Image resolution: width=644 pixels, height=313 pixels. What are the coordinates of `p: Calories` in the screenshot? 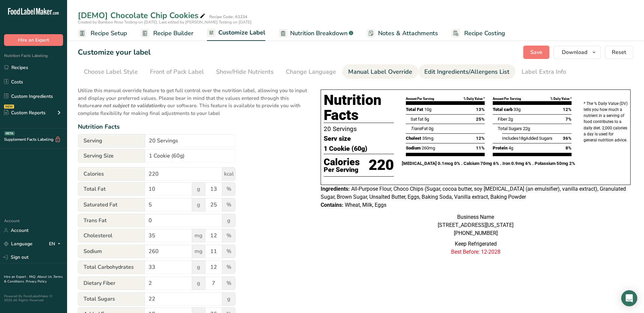 It's located at (342, 162).